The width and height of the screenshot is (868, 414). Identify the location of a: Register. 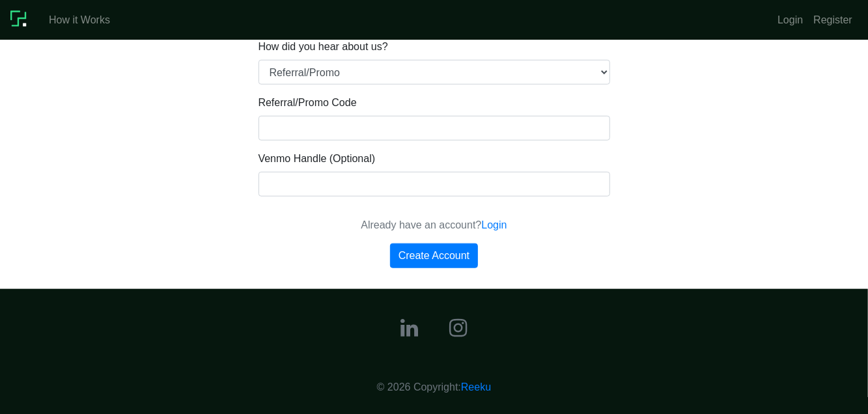
(833, 20).